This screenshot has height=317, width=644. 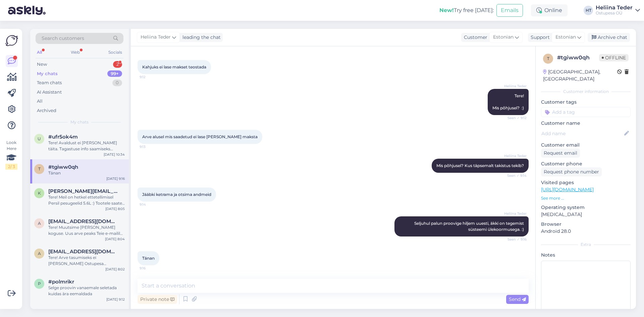 What do you see at coordinates (518, 300) in the screenshot?
I see `span: Send` at bounding box center [518, 300].